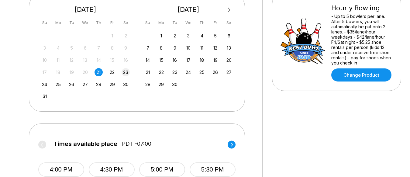 The image size is (410, 177). I want to click on div: Choose Saturday, August 23rd, 2025, so click(126, 72).